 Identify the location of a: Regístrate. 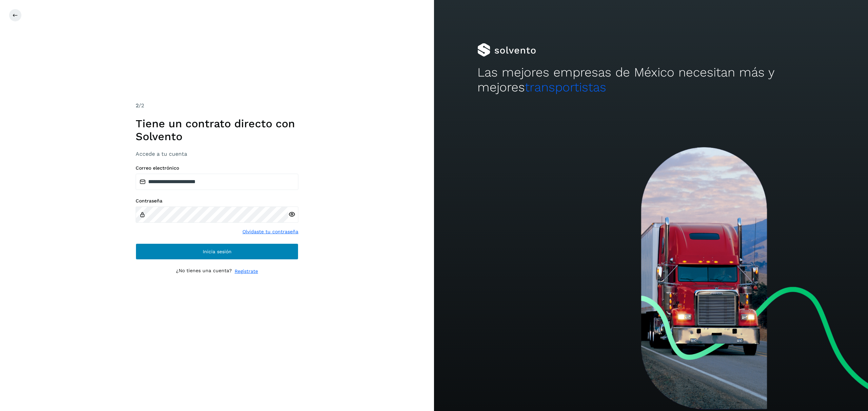
(246, 271).